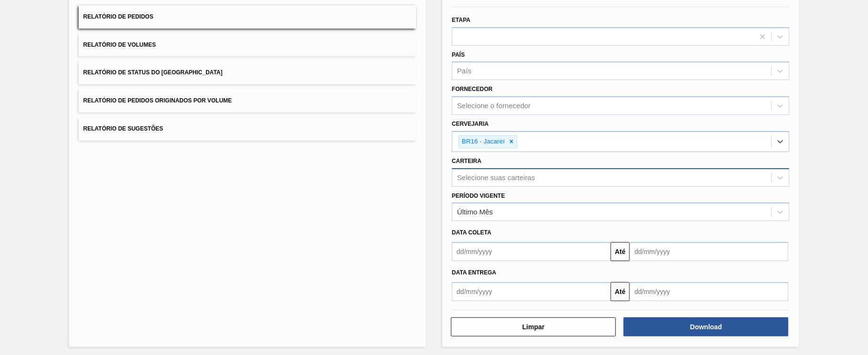  Describe the element at coordinates (467, 161) in the screenshot. I see `label: Carteira` at that location.